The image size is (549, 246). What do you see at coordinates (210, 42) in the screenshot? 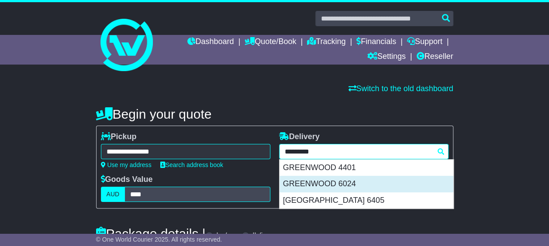
I see `a: Dashboard` at bounding box center [210, 42].